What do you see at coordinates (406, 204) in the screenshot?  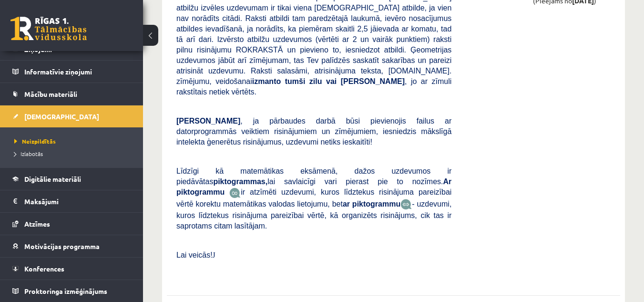 I see `img: wKvN42sLe3LLwAAAABJRU5ErkJggg==` at bounding box center [406, 204].